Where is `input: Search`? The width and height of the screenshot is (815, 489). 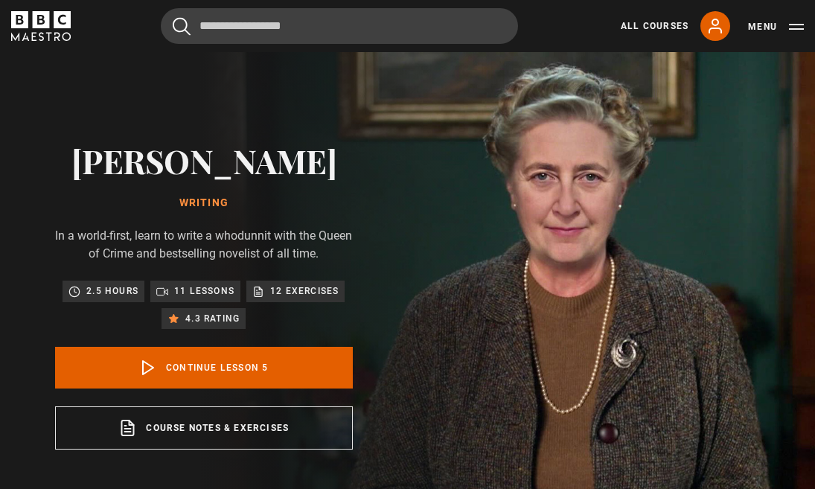
input: Search is located at coordinates (339, 26).